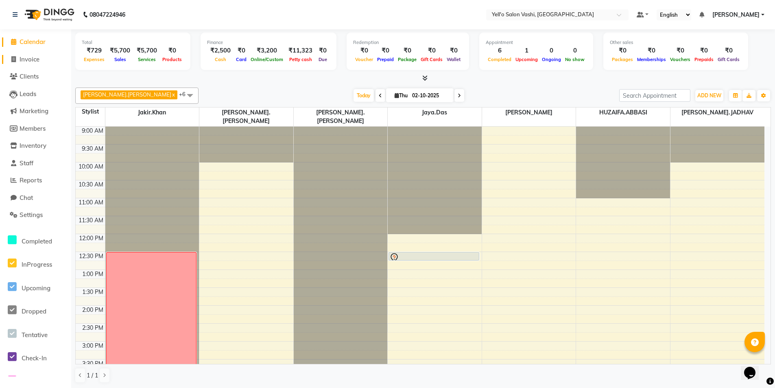 This screenshot has height=388, width=775. What do you see at coordinates (704, 59) in the screenshot?
I see `span: Prepaids` at bounding box center [704, 59].